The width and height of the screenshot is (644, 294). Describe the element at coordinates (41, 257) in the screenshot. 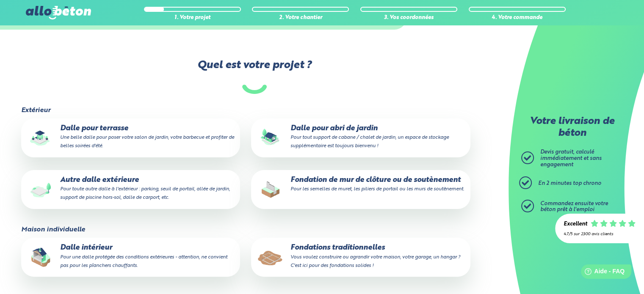

I see `img: final_use.values.inside_slab` at that location.